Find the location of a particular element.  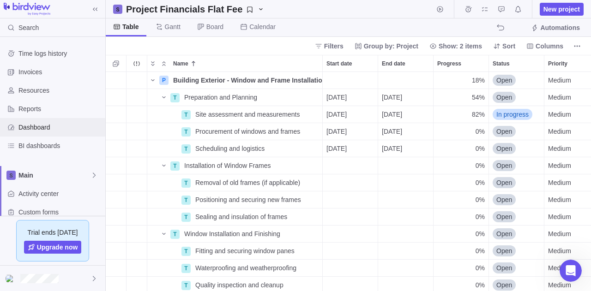

span: Sealing and insulation of frames is located at coordinates (241, 217).